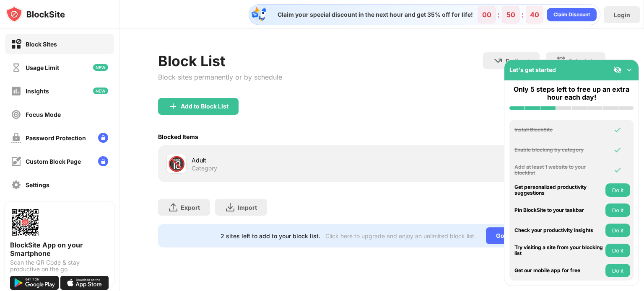 The height and width of the screenshot is (291, 644). What do you see at coordinates (572, 15) in the screenshot?
I see `div: Claim Discount` at bounding box center [572, 15].